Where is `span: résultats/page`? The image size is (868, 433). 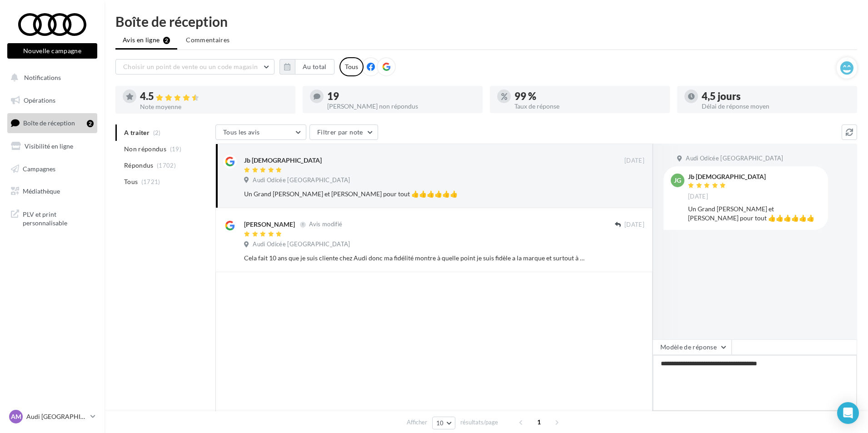 span: résultats/page is located at coordinates (479, 422).